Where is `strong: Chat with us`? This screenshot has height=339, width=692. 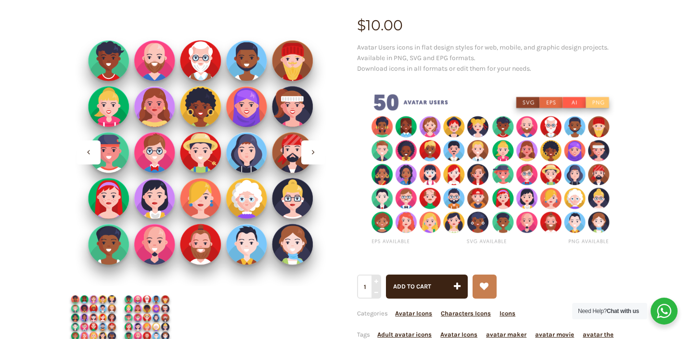
strong: Chat with us is located at coordinates (623, 312).